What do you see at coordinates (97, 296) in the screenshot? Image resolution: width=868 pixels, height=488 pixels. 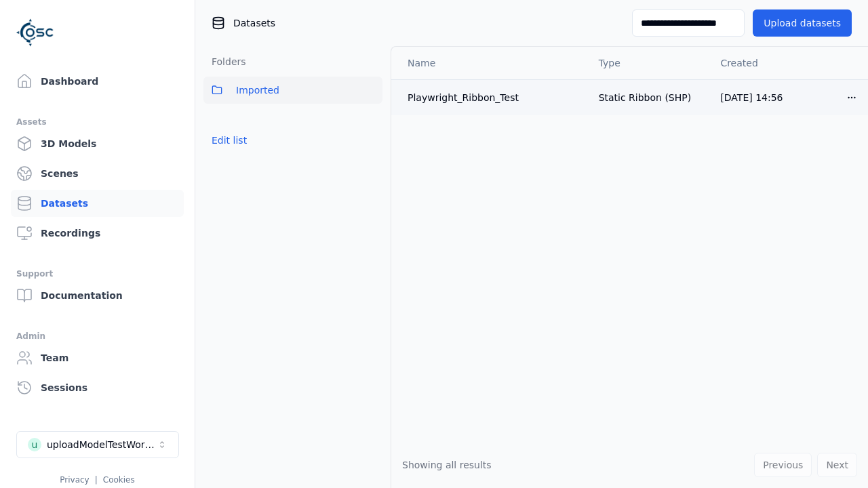 I see `a: Documentation` at bounding box center [97, 296].